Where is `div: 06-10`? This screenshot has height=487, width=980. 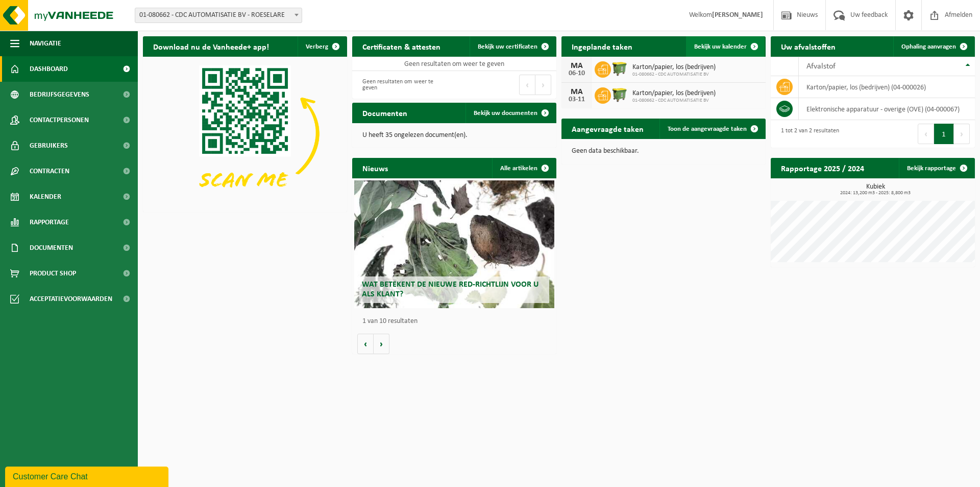 div: 06-10 is located at coordinates (577, 74).